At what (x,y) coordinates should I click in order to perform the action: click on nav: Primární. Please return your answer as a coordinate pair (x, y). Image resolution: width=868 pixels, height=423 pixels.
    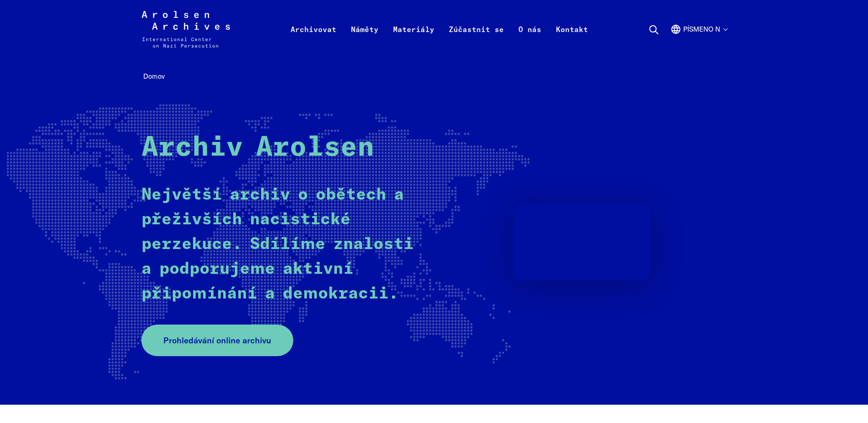
    Looking at the image, I should click on (439, 29).